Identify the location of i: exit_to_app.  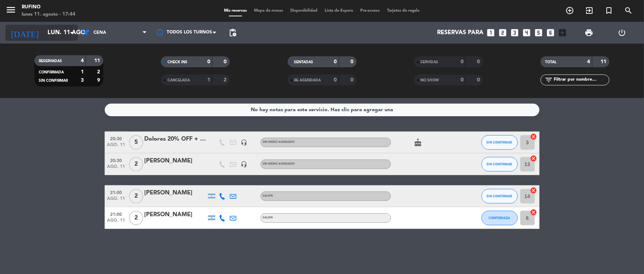
(590, 11).